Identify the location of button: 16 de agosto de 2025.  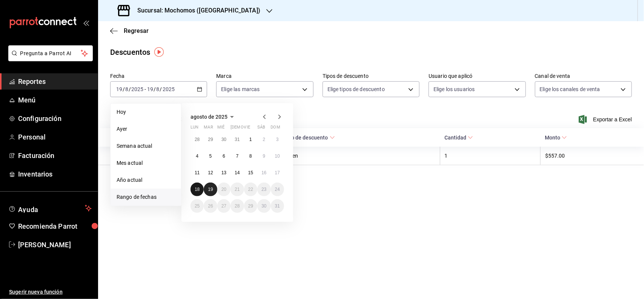
(264, 173).